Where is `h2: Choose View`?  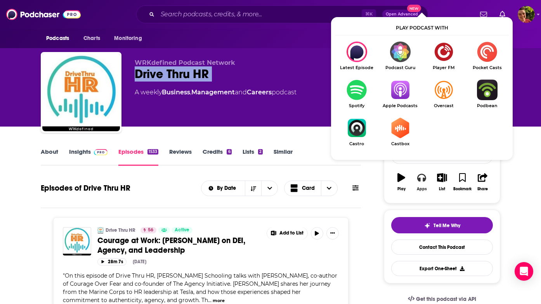
h2: Choose View is located at coordinates (311, 188).